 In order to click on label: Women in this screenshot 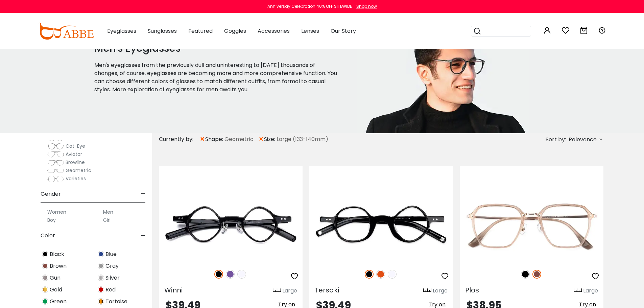, I will do `click(57, 212)`.